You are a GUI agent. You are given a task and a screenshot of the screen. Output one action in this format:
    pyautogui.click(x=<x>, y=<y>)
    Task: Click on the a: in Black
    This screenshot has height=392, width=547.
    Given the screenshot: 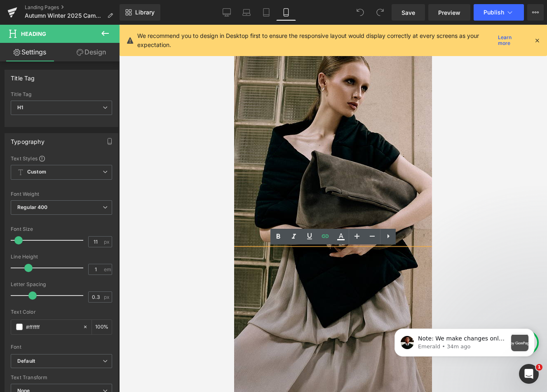 What is the action you would take?
    pyautogui.click(x=21, y=17)
    